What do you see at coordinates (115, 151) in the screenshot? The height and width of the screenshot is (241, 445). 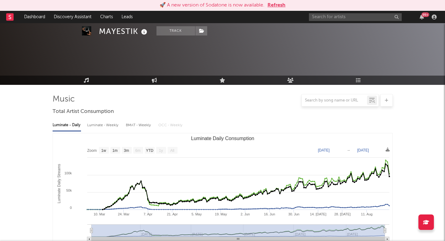 I see `text: 1m` at bounding box center [115, 151].